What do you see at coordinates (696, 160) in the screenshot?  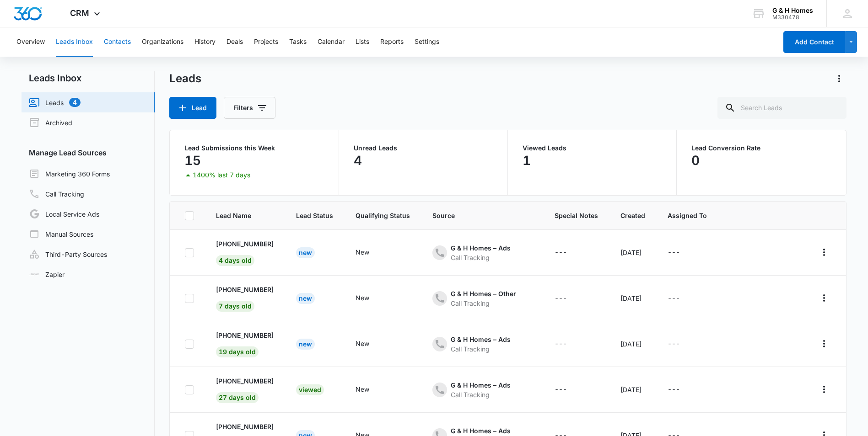 I see `p: 0` at bounding box center [696, 160].